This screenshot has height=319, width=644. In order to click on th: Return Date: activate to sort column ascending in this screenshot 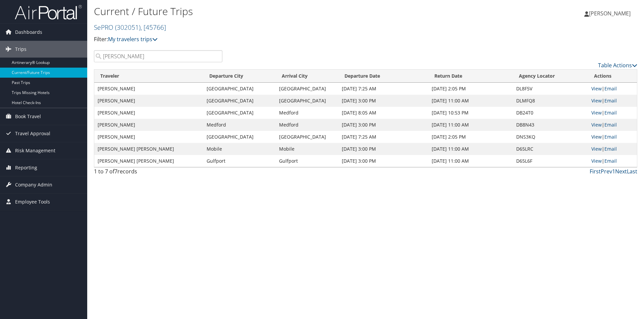, I will do `click(470, 76)`.